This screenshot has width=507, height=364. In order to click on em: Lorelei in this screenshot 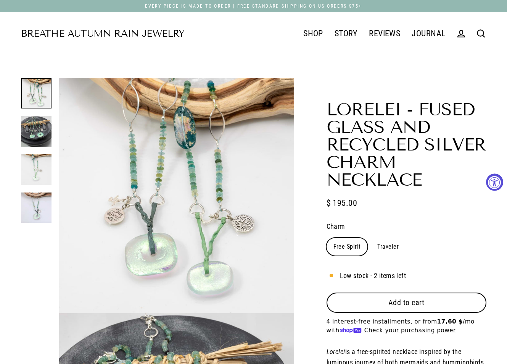, I will do `click(336, 351)`.